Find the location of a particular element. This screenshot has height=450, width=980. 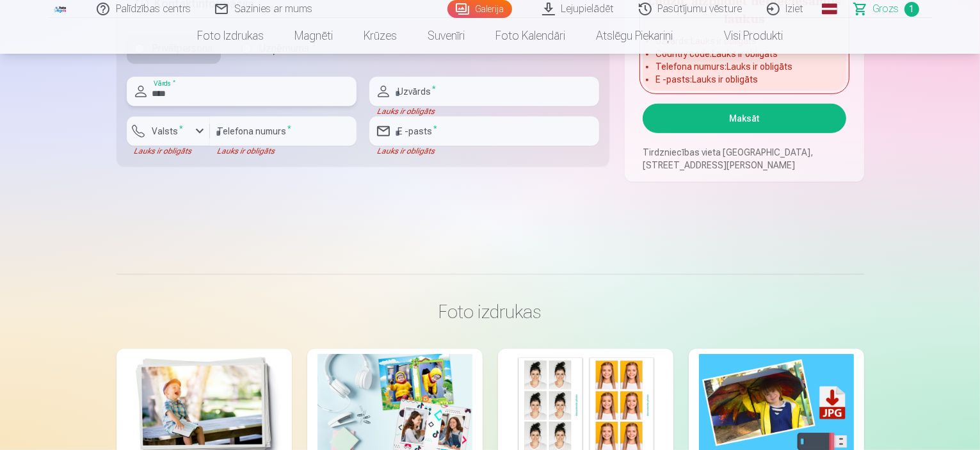

a: Suvenīri is located at coordinates (446, 36).